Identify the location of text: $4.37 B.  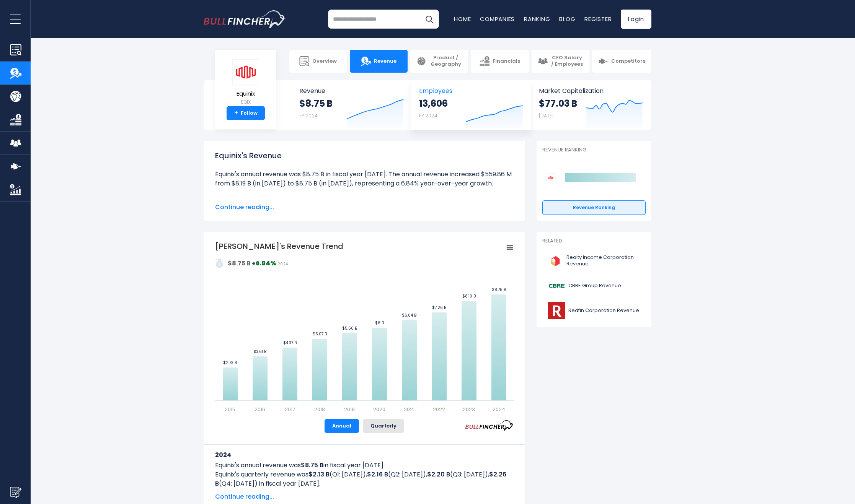
(290, 343).